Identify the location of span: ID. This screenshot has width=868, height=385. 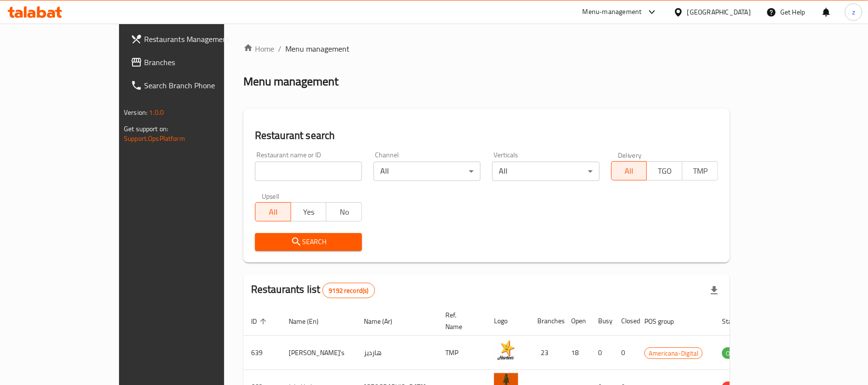
(260, 321).